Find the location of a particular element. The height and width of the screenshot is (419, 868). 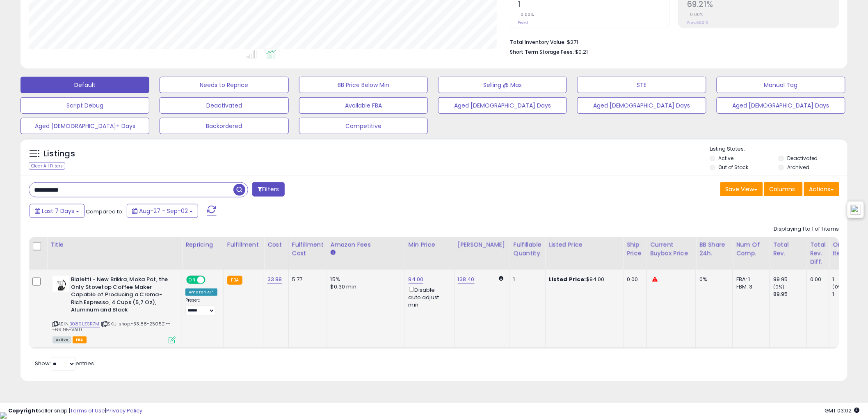

div: Total Rev. is located at coordinates (788, 249).